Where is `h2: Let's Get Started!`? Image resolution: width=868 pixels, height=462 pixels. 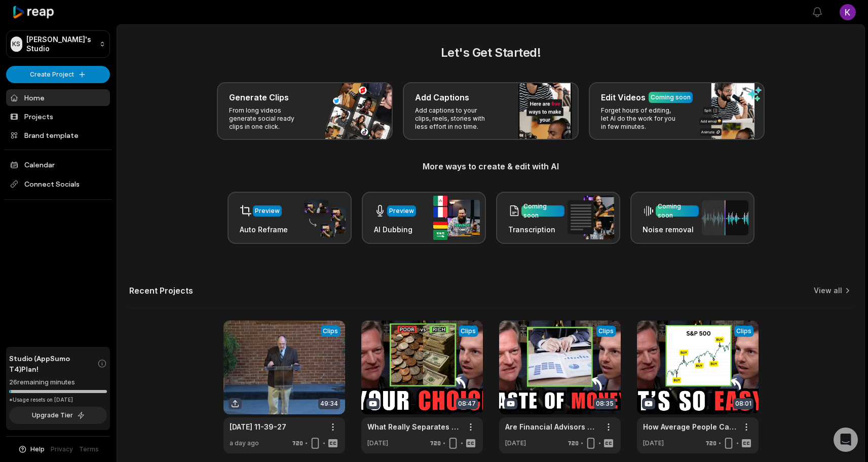
h2: Let's Get Started! is located at coordinates (490, 53).